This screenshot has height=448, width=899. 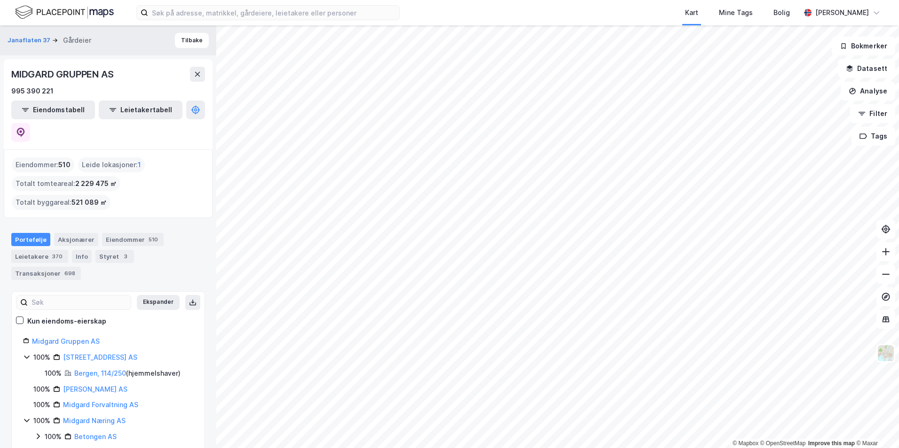 I want to click on div: Aksjonærer, so click(x=76, y=240).